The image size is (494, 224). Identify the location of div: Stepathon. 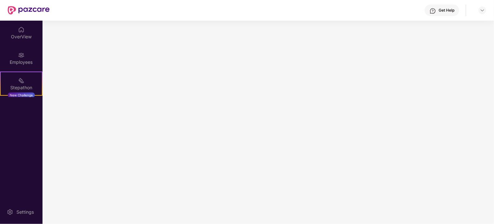
(21, 88).